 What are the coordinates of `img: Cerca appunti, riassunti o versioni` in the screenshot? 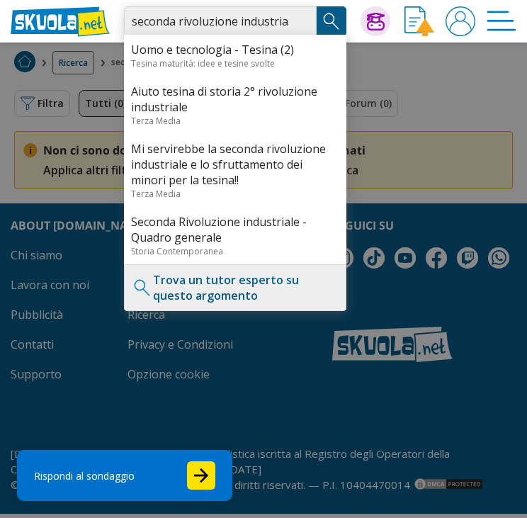 It's located at (331, 21).